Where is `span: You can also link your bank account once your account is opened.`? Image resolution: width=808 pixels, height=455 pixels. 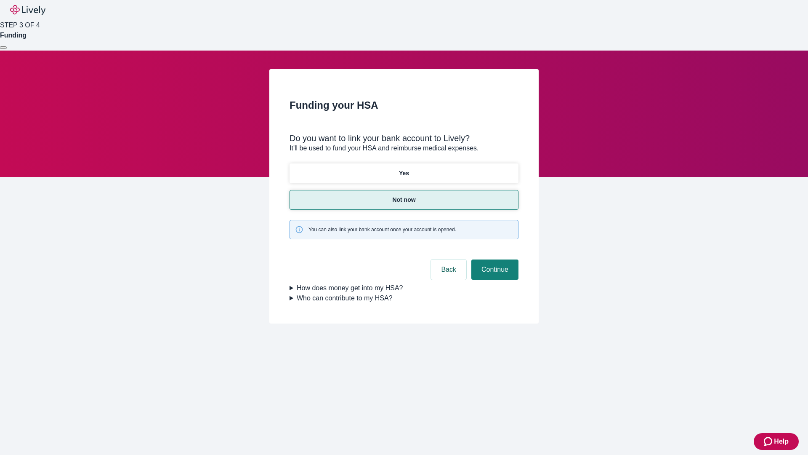 span: You can also link your bank account once your account is opened. is located at coordinates (382, 229).